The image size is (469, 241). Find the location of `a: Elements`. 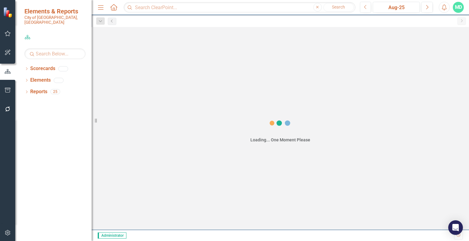

a: Elements is located at coordinates (40, 80).